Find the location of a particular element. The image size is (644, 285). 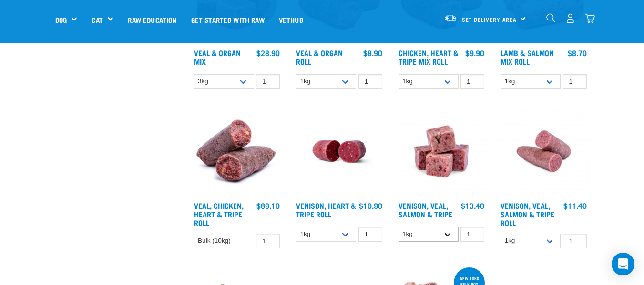

img: home-icon-1@2x.png is located at coordinates (551, 18).